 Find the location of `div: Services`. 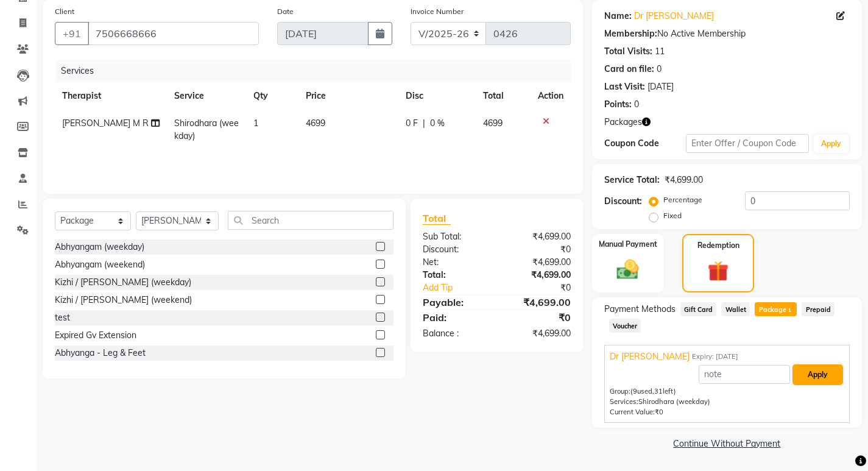

div: Services is located at coordinates (318, 71).